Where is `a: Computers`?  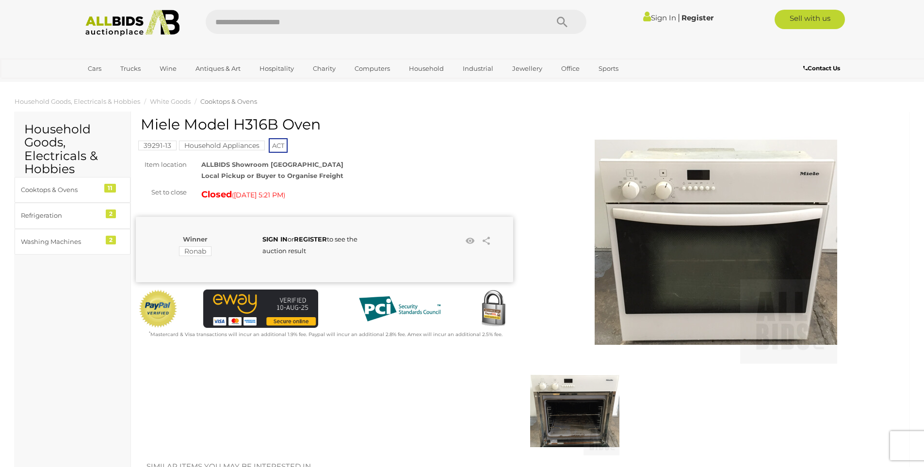 a: Computers is located at coordinates (372, 68).